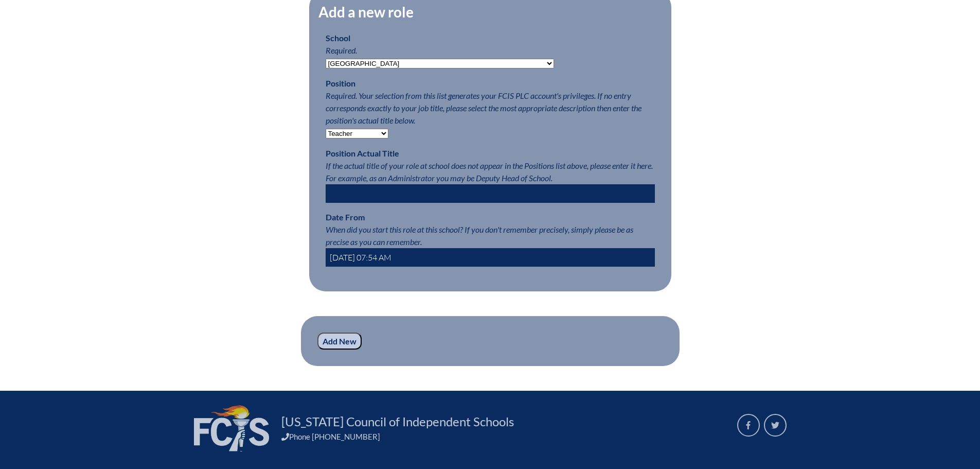 This screenshot has height=469, width=980. I want to click on input: Add New, so click(340, 341).